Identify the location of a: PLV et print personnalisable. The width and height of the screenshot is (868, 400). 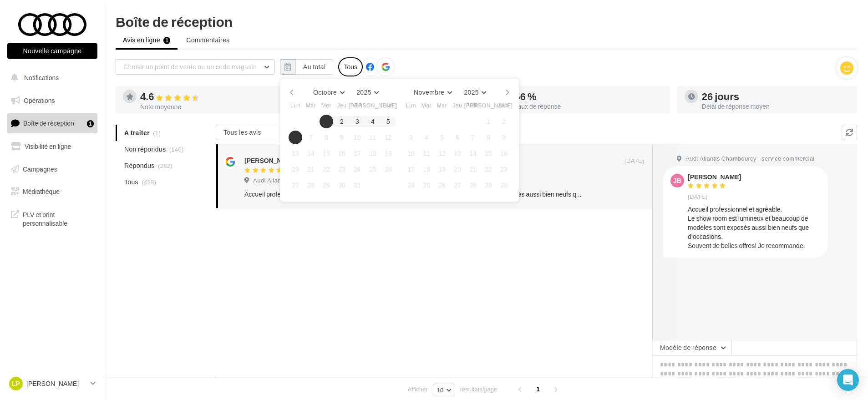
(53, 218).